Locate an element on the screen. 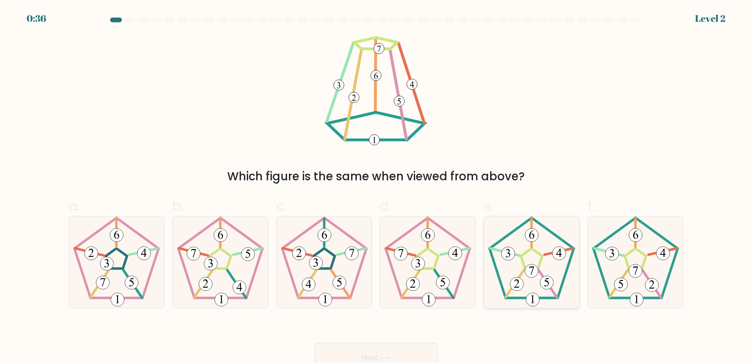  span: e. is located at coordinates (489, 206).